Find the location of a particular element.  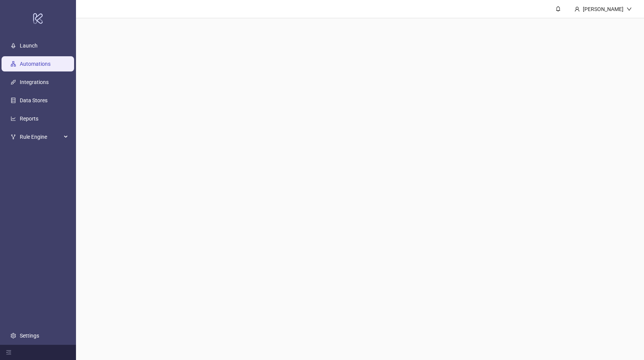

a: Launch is located at coordinates (28, 46).